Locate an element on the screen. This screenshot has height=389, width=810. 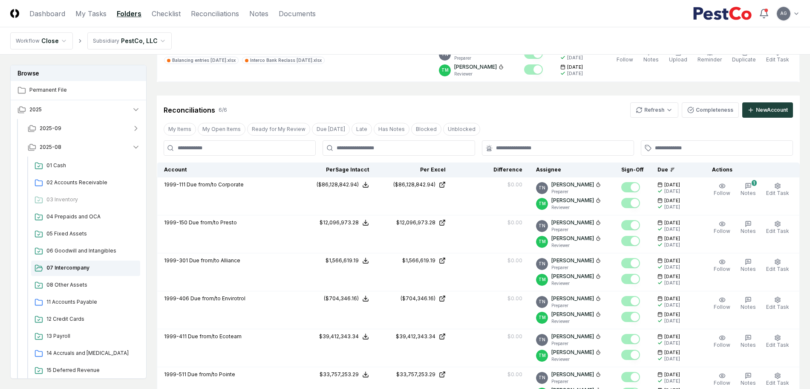
div: $0.00 is located at coordinates (515, 298).